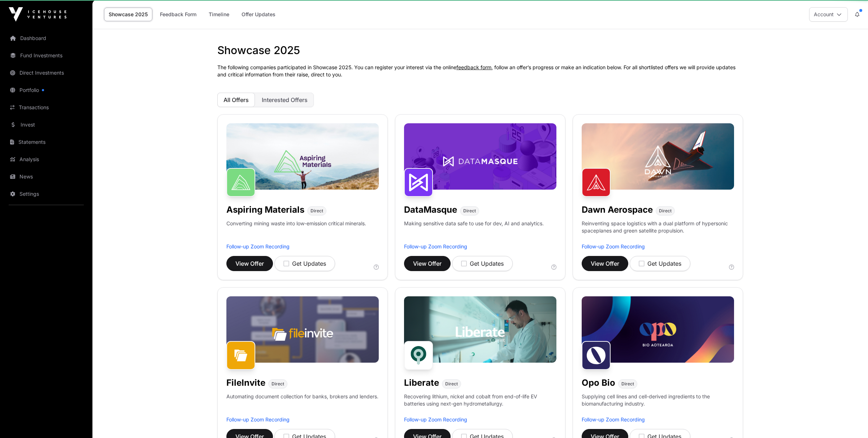 Image resolution: width=868 pixels, height=438 pixels. Describe the element at coordinates (617, 210) in the screenshot. I see `h1: Dawn Aerospace` at that location.